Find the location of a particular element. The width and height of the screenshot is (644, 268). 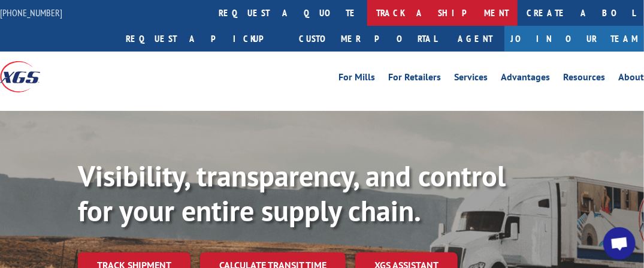

a: Customer Portal is located at coordinates (368, 38).